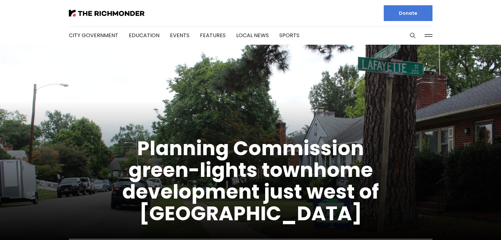  Describe the element at coordinates (107, 13) in the screenshot. I see `img: The Richmonder` at that location.